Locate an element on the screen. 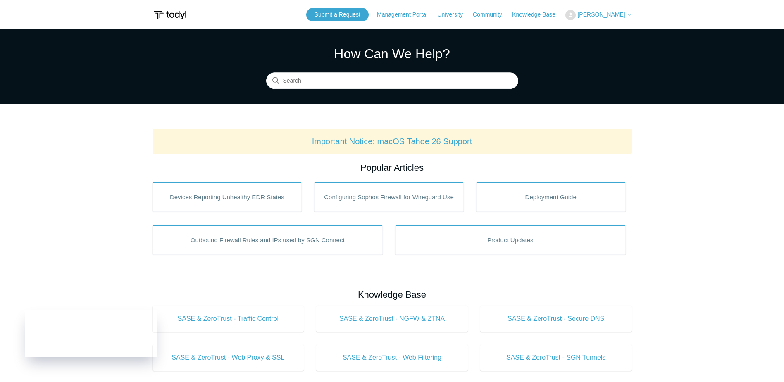 This screenshot has height=382, width=784. span: SASE & ZeroTrust - Traffic Control is located at coordinates (228, 319).